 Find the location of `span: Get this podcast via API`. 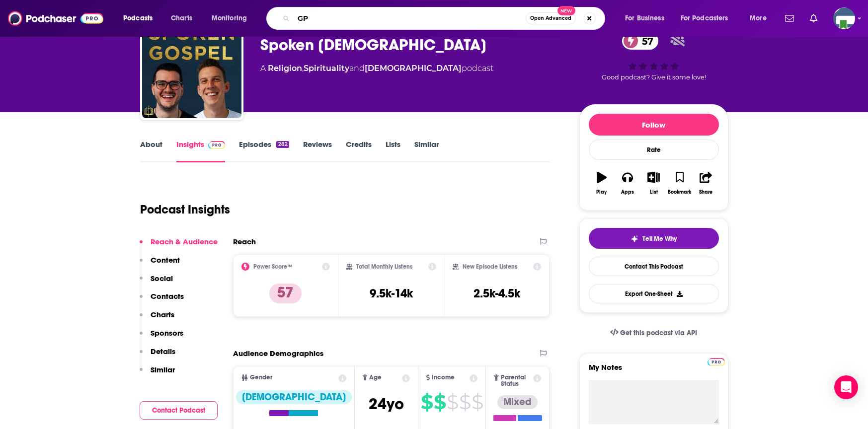

span: Get this podcast via API is located at coordinates (658, 333).